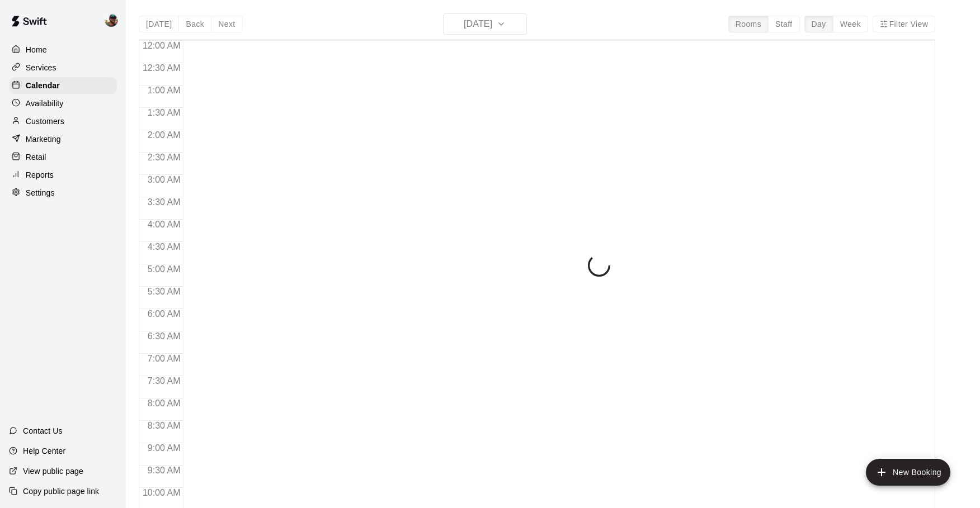  I want to click on div: Home, so click(63, 50).